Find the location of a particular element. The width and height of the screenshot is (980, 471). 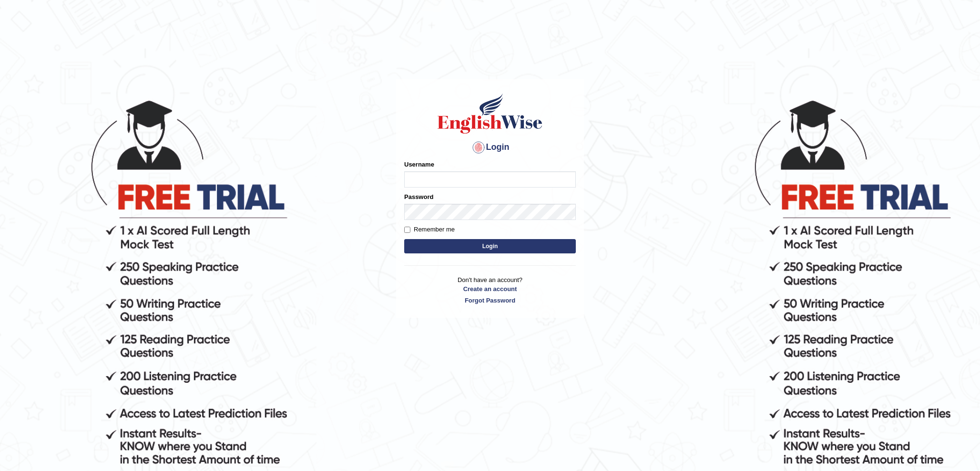

input: Remember me is located at coordinates (407, 229).